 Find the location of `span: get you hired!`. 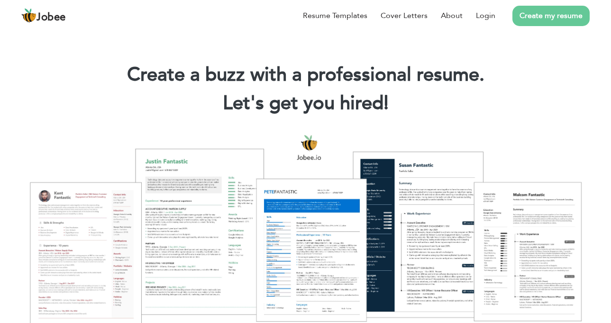

span: get you hired! is located at coordinates (329, 103).